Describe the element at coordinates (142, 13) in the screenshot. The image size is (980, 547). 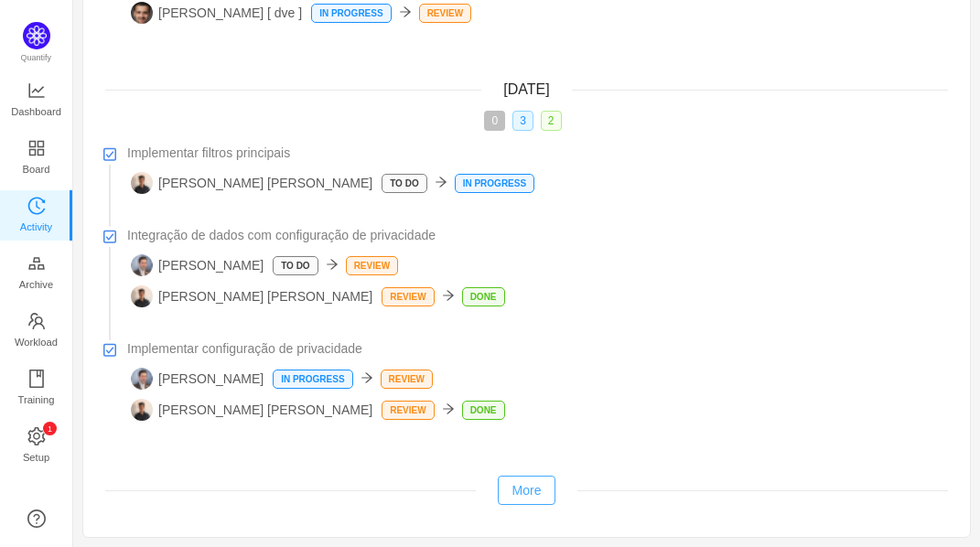
I see `img: DS` at that location.